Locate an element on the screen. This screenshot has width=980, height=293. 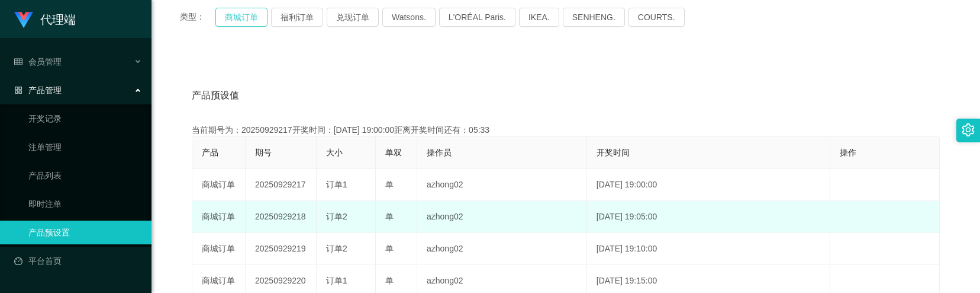
button: SENHENG. is located at coordinates (594, 17).